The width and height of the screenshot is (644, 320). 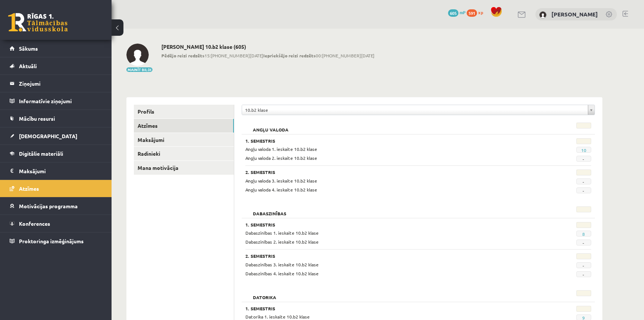 I want to click on span: Atzīmes, so click(x=29, y=188).